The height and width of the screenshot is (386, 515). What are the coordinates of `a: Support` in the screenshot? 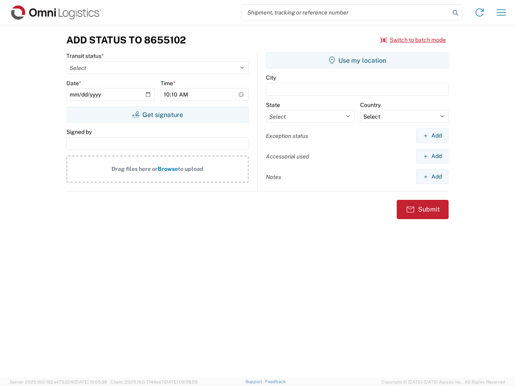 It's located at (255, 382).